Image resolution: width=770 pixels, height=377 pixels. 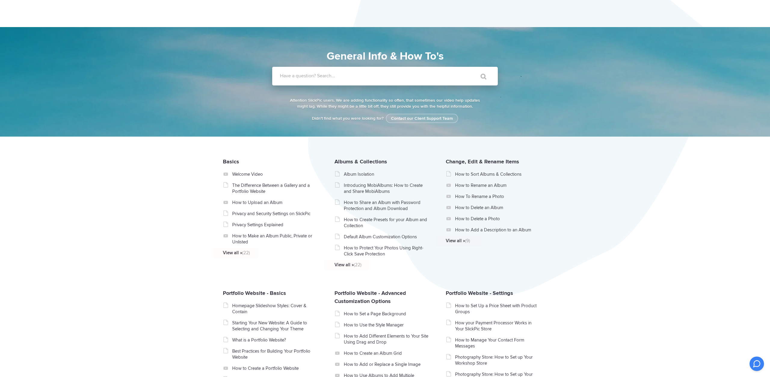 I want to click on a: How to Add or Replace a Single Image, so click(x=386, y=364).